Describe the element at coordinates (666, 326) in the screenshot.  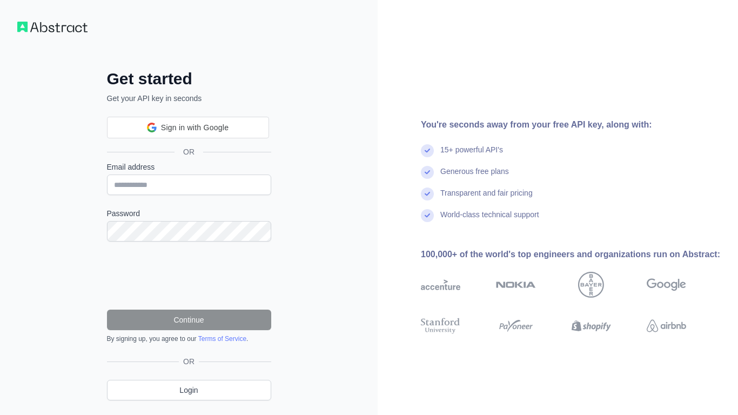
I see `img: airbnb` at that location.